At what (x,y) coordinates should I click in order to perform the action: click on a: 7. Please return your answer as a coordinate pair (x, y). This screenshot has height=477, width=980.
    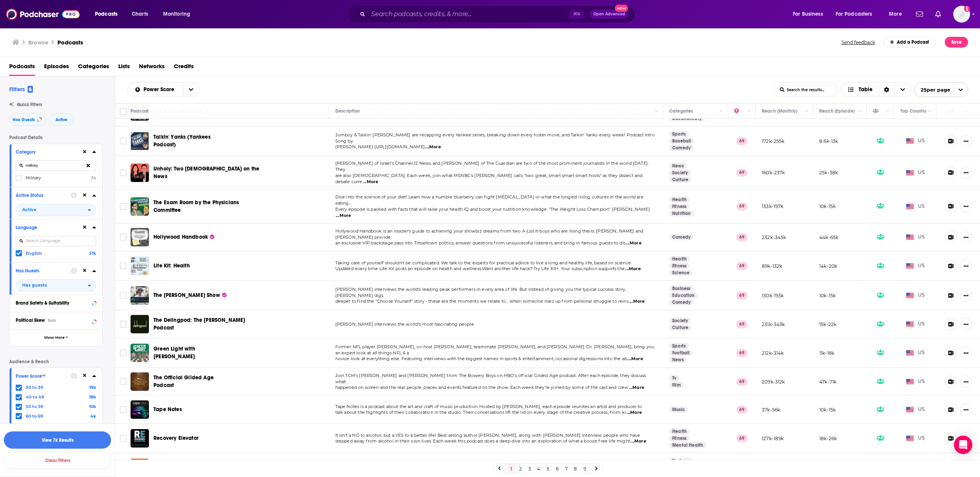
    Looking at the image, I should click on (566, 469).